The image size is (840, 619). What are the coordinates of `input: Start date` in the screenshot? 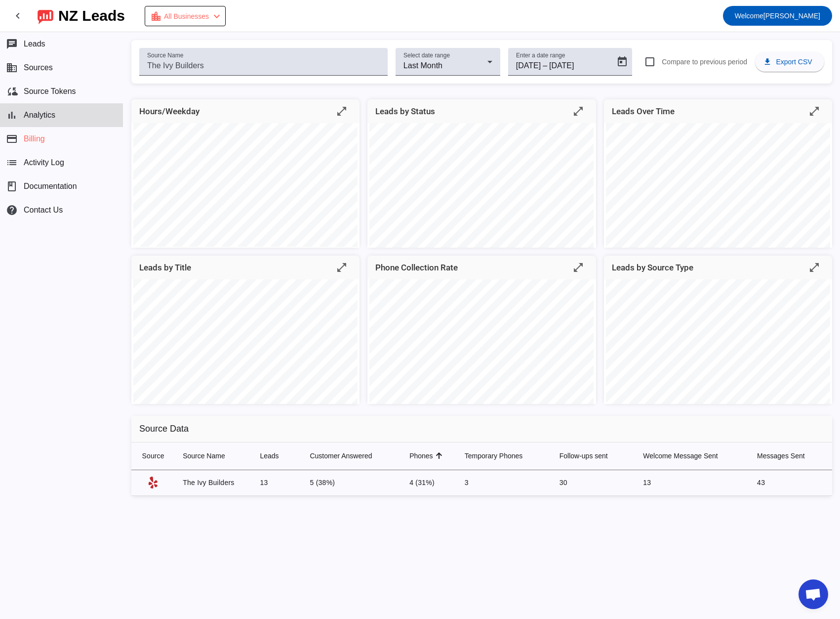 It's located at (529, 66).